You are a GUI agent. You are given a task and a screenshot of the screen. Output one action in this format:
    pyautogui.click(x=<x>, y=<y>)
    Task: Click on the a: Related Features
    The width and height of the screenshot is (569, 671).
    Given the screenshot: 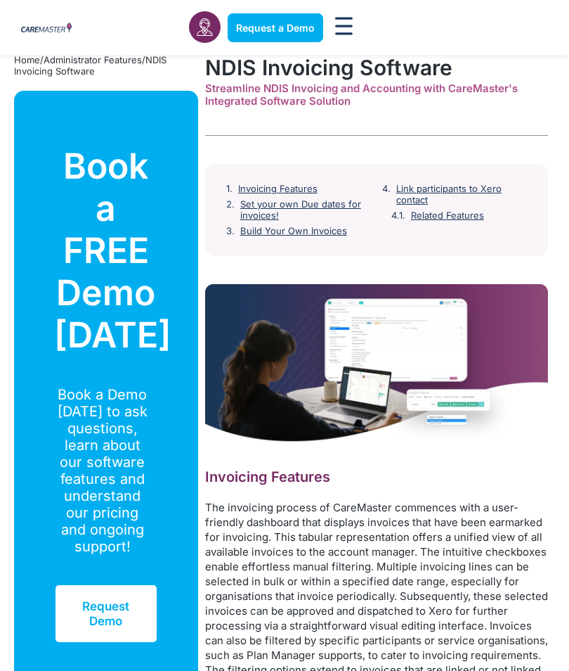 What is the action you would take?
    pyautogui.click(x=448, y=216)
    